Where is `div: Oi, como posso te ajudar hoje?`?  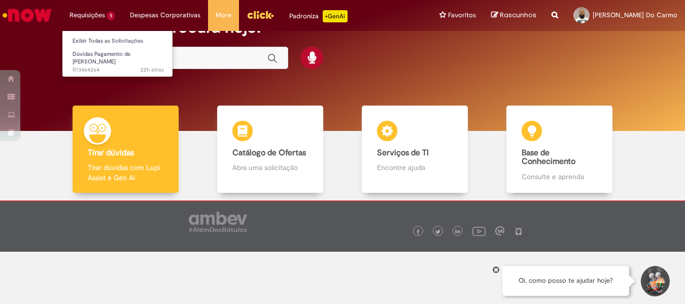
div: Oi, como posso te ajudar hoje? is located at coordinates (566, 281).